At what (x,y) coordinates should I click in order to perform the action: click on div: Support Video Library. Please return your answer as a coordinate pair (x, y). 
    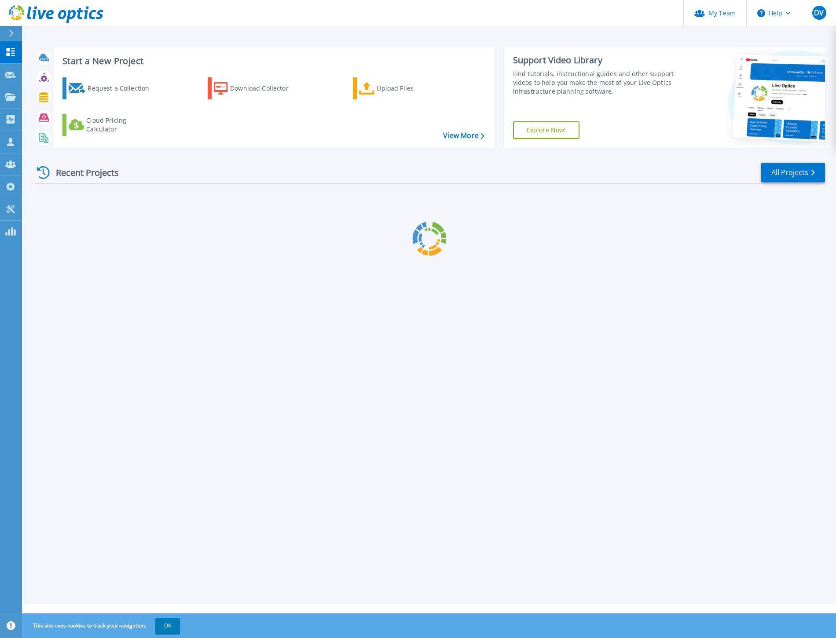
    Looking at the image, I should click on (595, 60).